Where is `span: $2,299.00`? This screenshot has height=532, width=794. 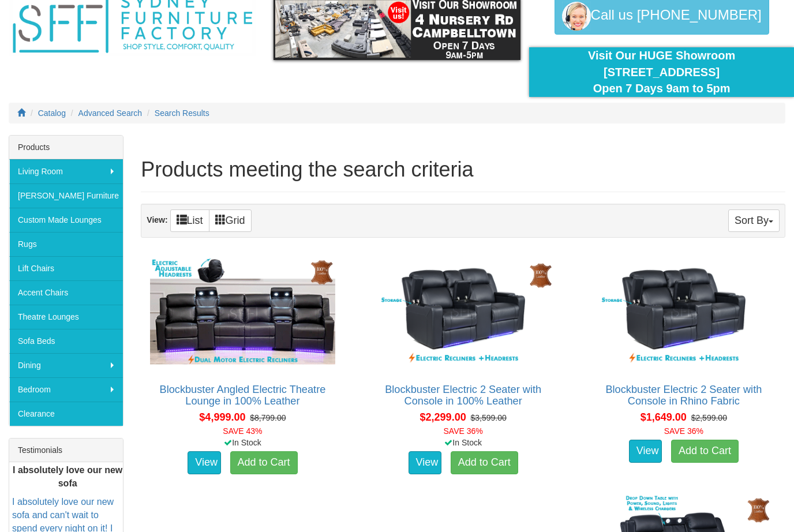 span: $2,299.00 is located at coordinates (444, 417).